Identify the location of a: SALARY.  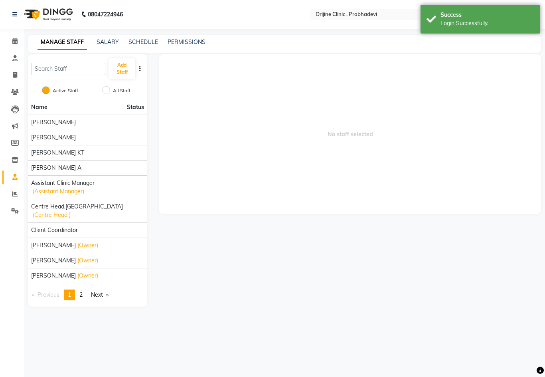
(108, 42).